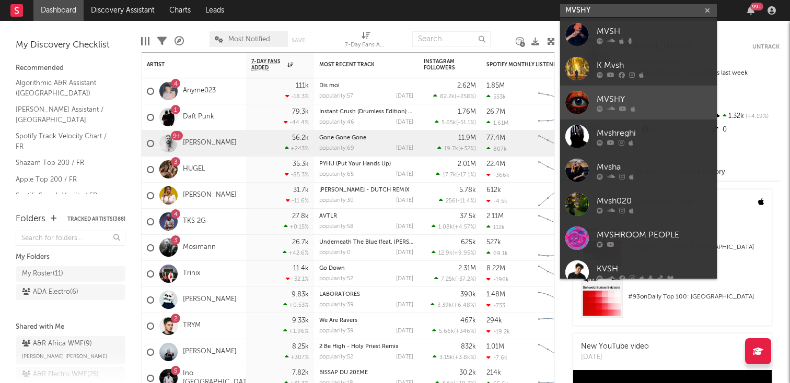 The width and height of the screenshot is (790, 383). I want to click on div: 1.48M, so click(496, 295).